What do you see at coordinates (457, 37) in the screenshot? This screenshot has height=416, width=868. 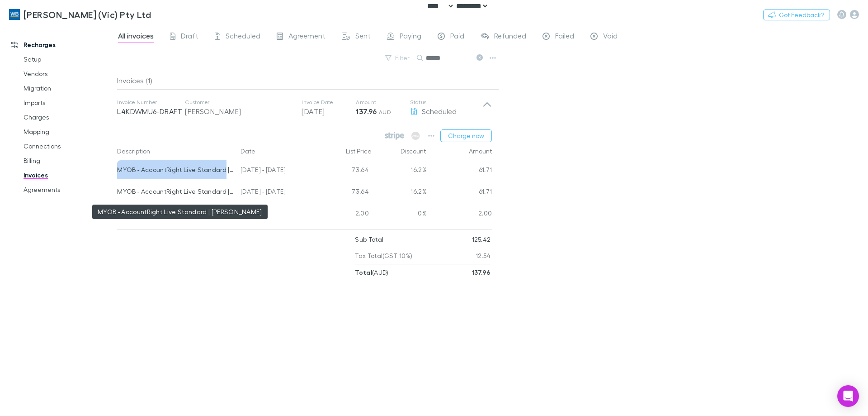 I see `span: Paid` at bounding box center [457, 37].